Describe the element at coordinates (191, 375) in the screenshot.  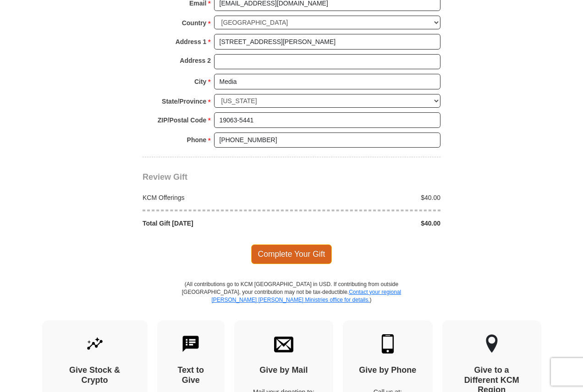
I see `h4: Text to Give` at that location.